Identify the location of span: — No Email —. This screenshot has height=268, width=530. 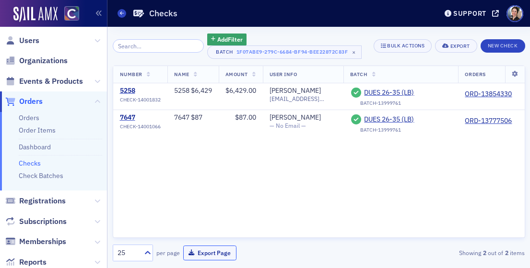
(288, 126).